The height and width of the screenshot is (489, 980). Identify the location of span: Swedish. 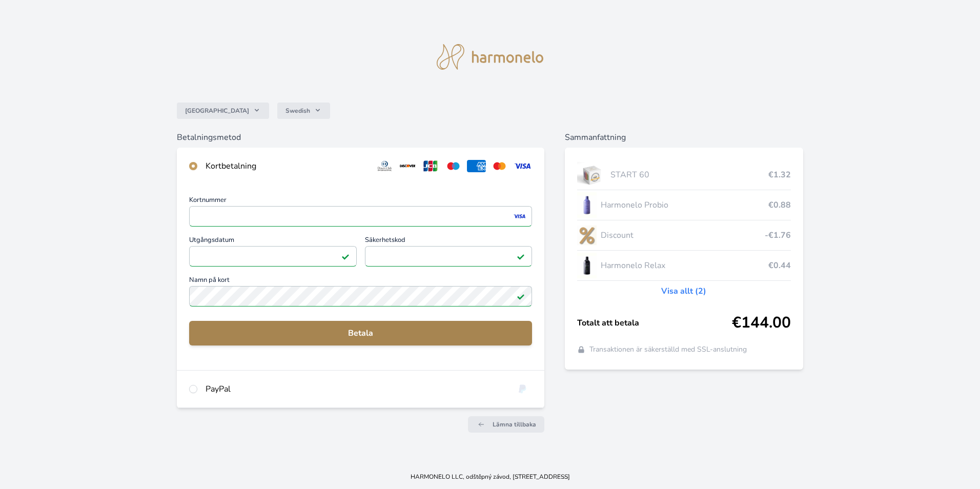
(298, 111).